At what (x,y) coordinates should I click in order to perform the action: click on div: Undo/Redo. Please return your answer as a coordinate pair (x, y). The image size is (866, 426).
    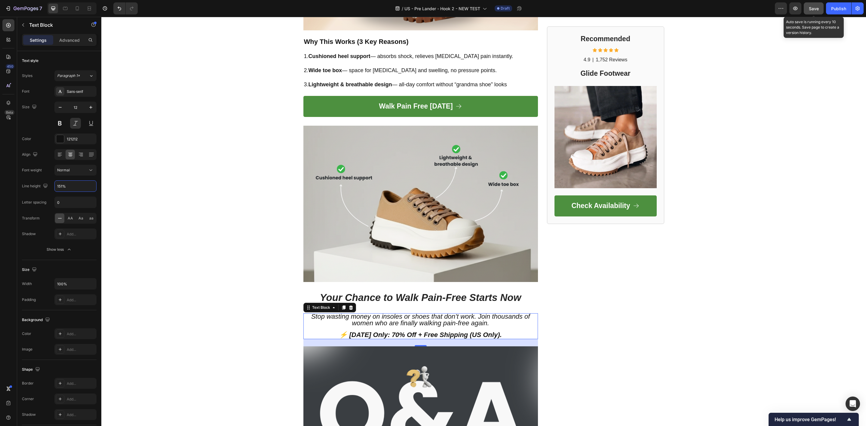
    Looking at the image, I should click on (125, 8).